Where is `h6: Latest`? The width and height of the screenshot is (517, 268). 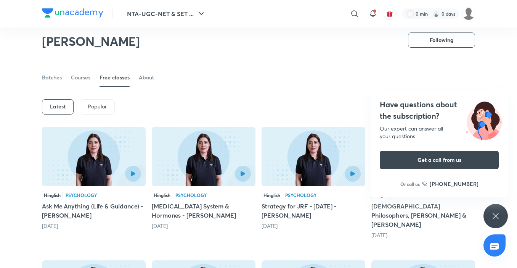 h6: Latest is located at coordinates (58, 106).